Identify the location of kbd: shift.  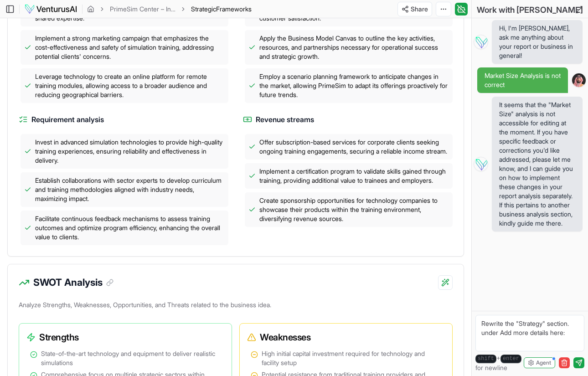
(486, 359).